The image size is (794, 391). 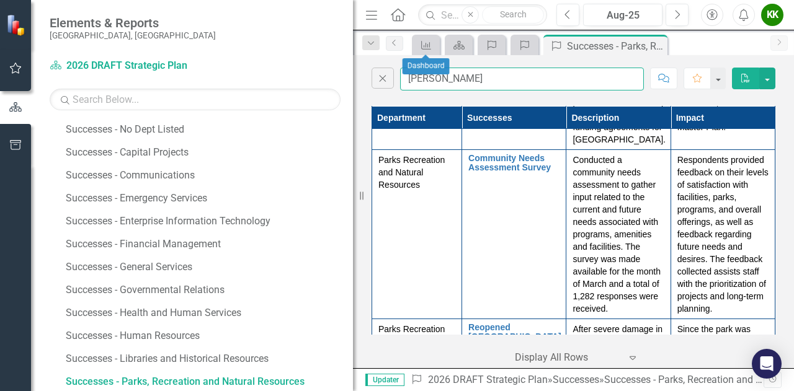 What do you see at coordinates (622, 15) in the screenshot?
I see `button: Aug-25` at bounding box center [622, 15].